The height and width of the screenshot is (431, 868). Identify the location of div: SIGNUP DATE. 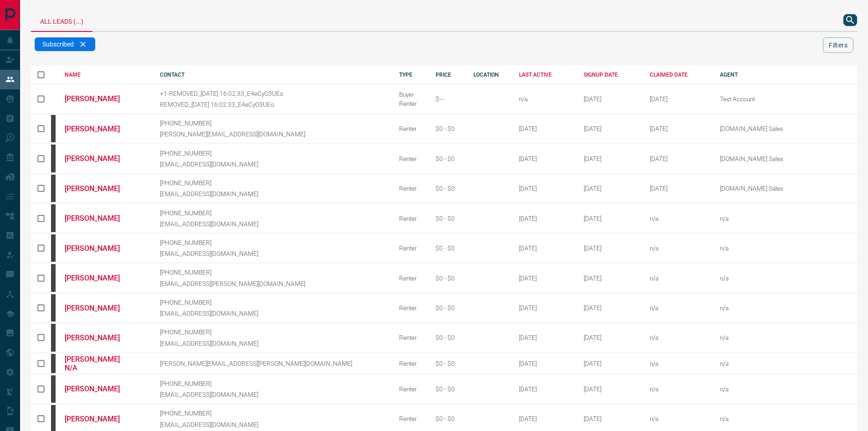
(610, 75).